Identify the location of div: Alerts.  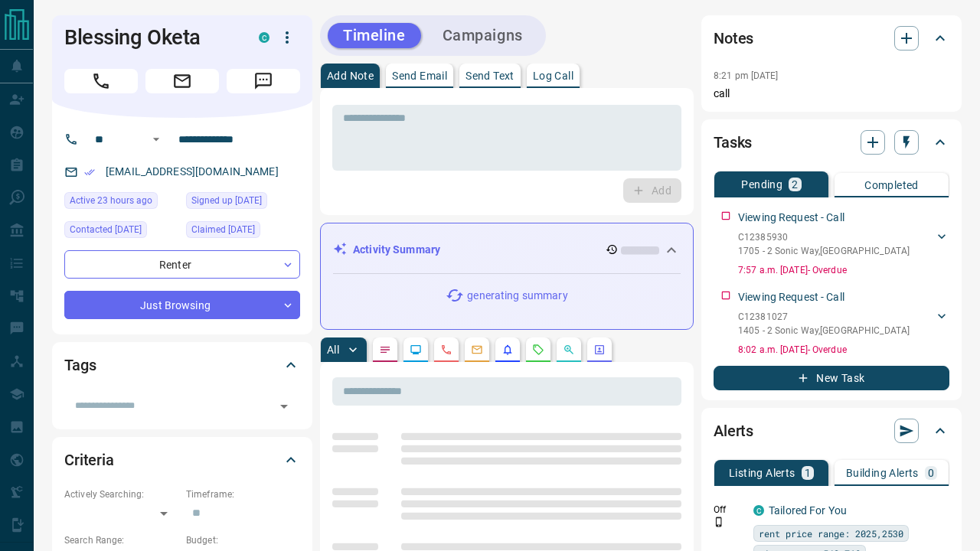
(832, 431).